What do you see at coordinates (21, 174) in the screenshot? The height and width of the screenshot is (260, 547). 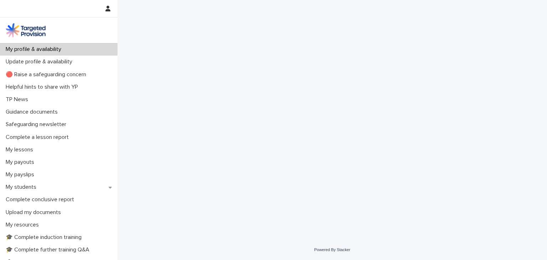 I see `p: My payslips` at bounding box center [21, 174].